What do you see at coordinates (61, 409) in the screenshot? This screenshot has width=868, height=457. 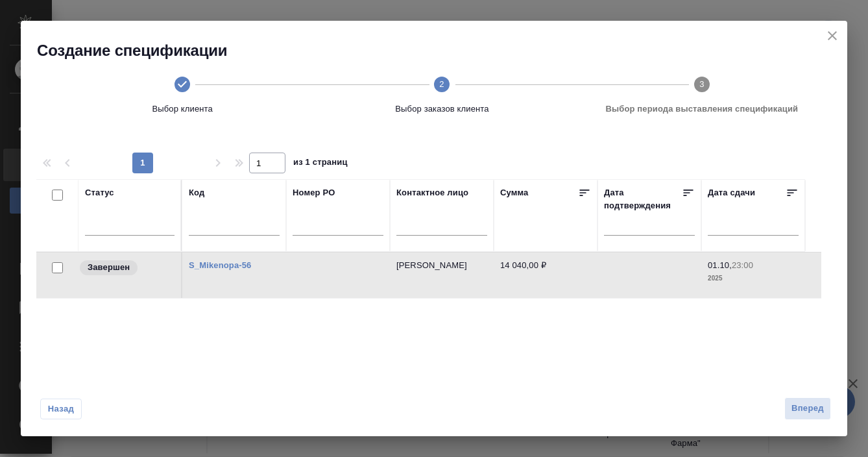 I see `button: Назад` at bounding box center [61, 409].